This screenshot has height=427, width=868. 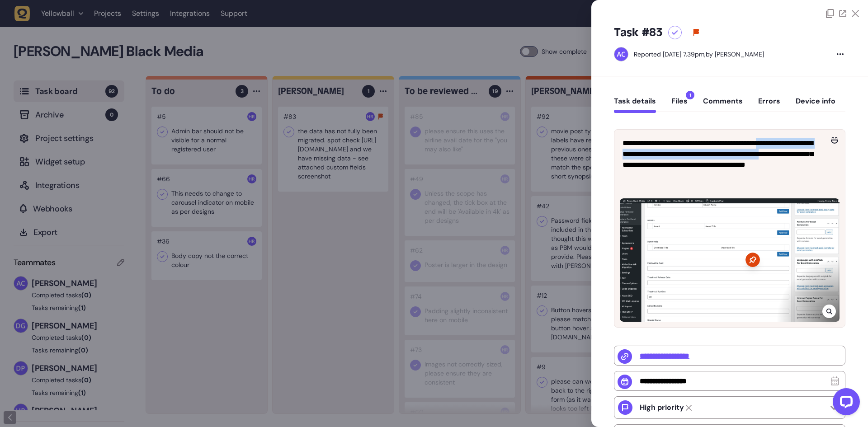 What do you see at coordinates (662, 407) in the screenshot?
I see `p: High priority` at bounding box center [662, 407].